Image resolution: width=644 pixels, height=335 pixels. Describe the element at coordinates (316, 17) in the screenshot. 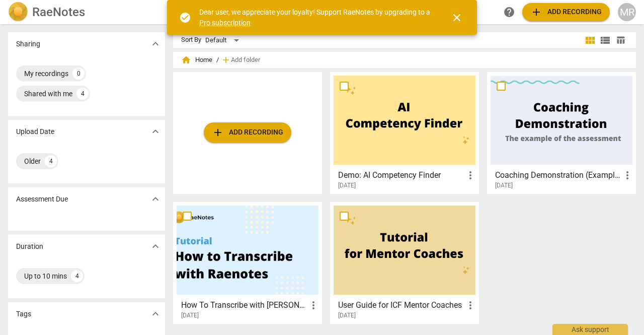

I see `div: Dear user, we appreciate your loyalty! Support RaeNotes by upgrading to a` at that location.